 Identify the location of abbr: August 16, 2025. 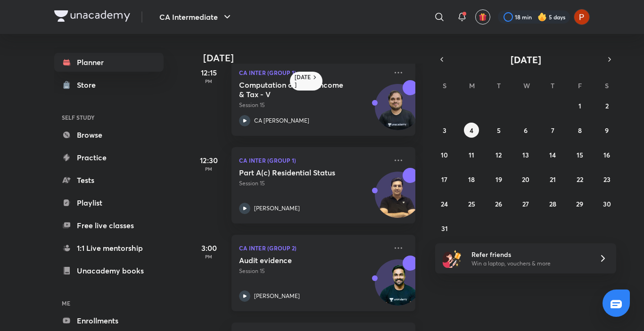
(607, 155).